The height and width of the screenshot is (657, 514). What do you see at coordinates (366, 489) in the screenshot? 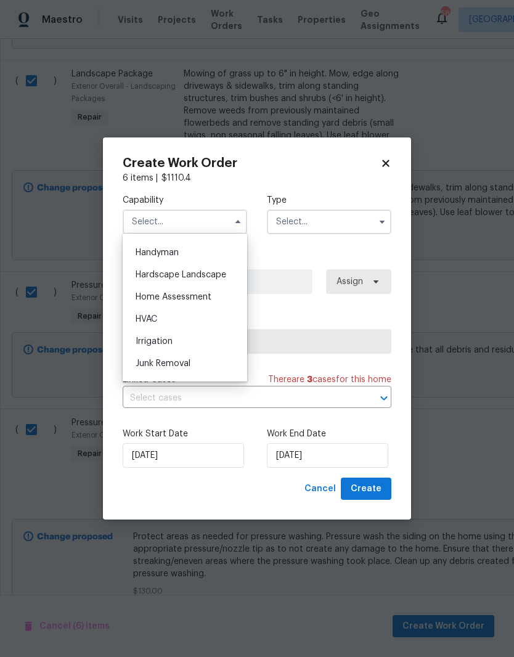
I see `span: Create` at bounding box center [366, 489].